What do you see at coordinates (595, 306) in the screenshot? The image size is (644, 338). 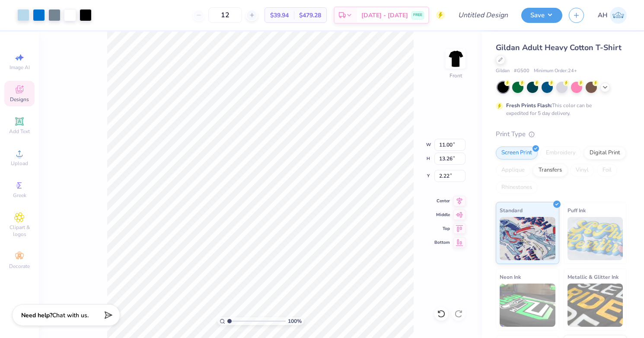 I see `img: Metallic & Glitter Ink` at bounding box center [595, 306].